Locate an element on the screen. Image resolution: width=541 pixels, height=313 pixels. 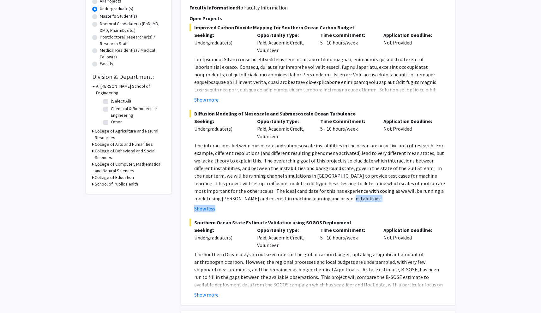
button: Show less is located at coordinates (205, 209).